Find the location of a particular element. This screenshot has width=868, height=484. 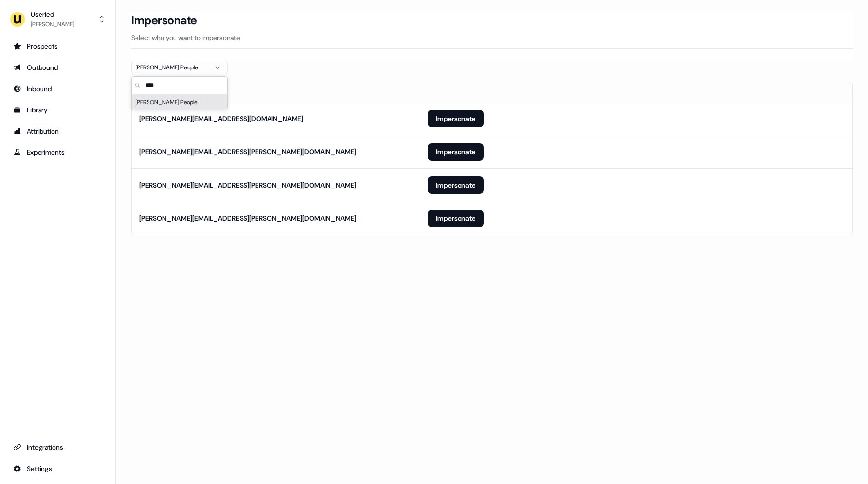

div: Attribution is located at coordinates (58, 131).